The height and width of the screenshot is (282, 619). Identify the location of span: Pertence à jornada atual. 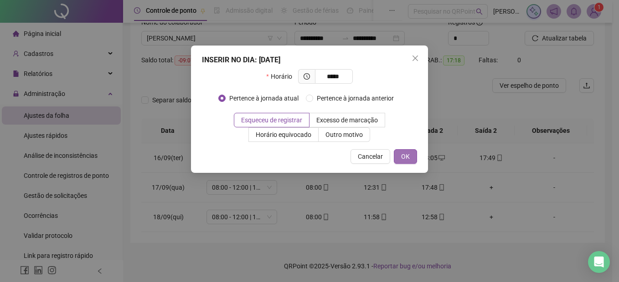
(264, 98).